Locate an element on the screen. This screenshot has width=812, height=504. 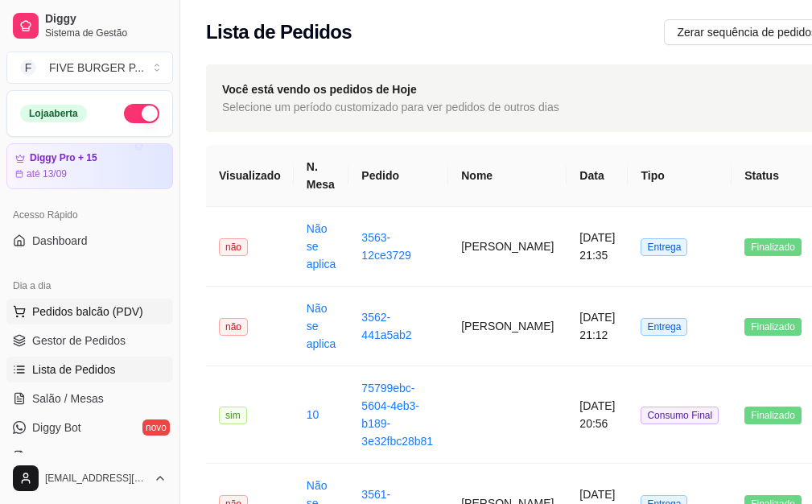
article: Diggy Pro + 15 is located at coordinates (63, 158).